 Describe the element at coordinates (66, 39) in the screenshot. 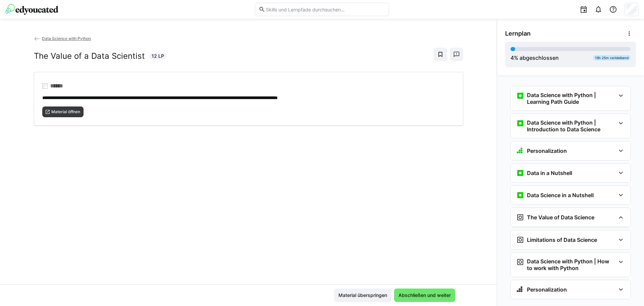

I see `span: Data Science with Python` at that location.